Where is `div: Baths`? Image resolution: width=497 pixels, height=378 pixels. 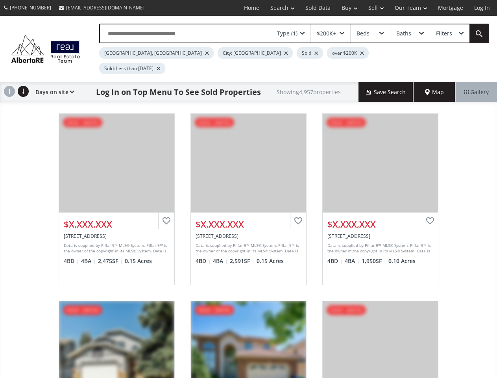
div: Baths is located at coordinates (404, 33).